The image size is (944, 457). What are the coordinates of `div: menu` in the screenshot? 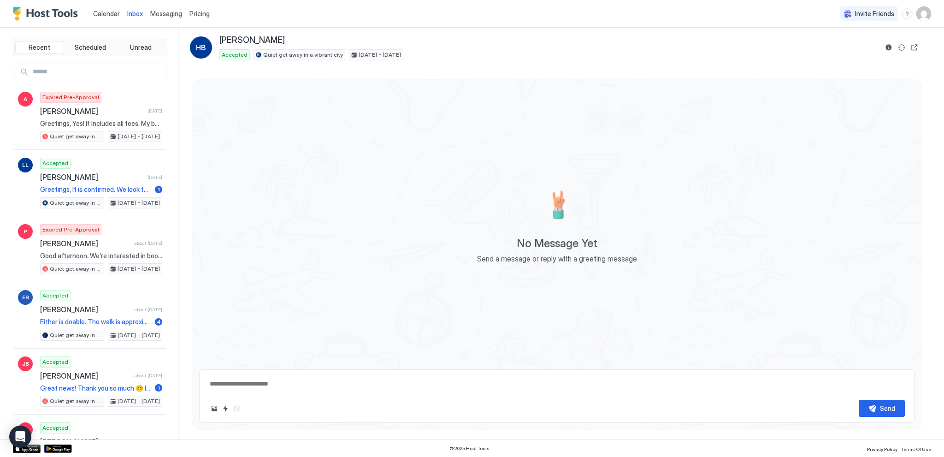 It's located at (908, 14).